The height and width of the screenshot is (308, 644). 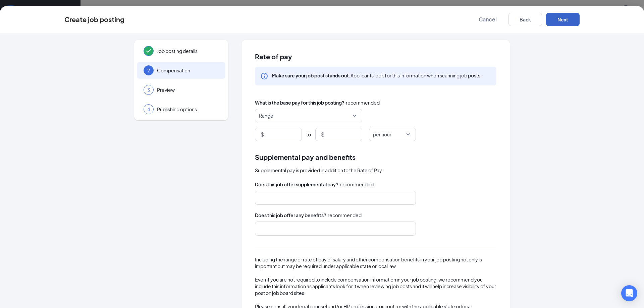 What do you see at coordinates (563, 19) in the screenshot?
I see `button: Next` at bounding box center [563, 19].